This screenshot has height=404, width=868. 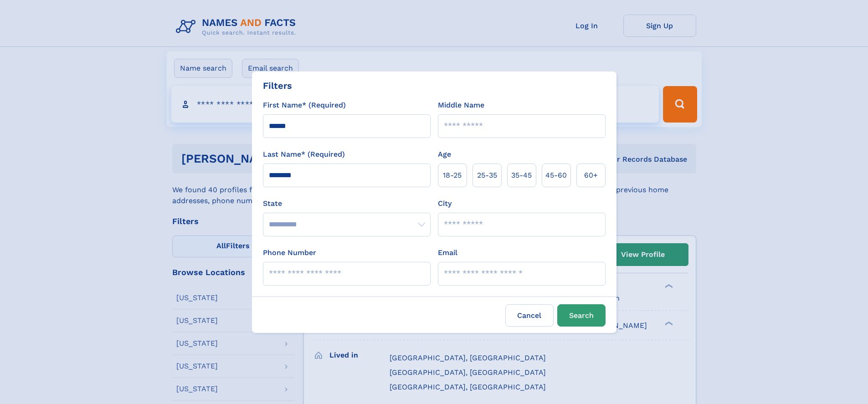 What do you see at coordinates (347, 204) in the screenshot?
I see `label: State` at bounding box center [347, 204].